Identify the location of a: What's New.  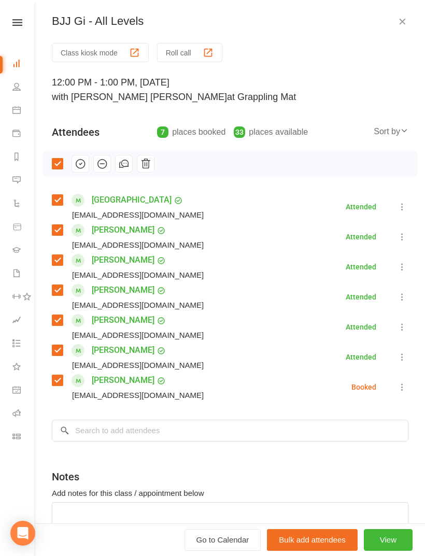
(24, 367).